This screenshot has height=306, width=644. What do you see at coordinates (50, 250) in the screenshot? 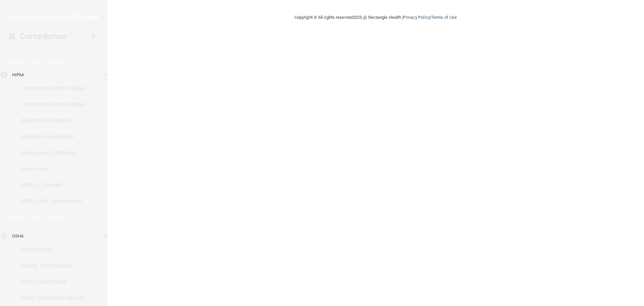
I see `p: Documents` at bounding box center [50, 250].